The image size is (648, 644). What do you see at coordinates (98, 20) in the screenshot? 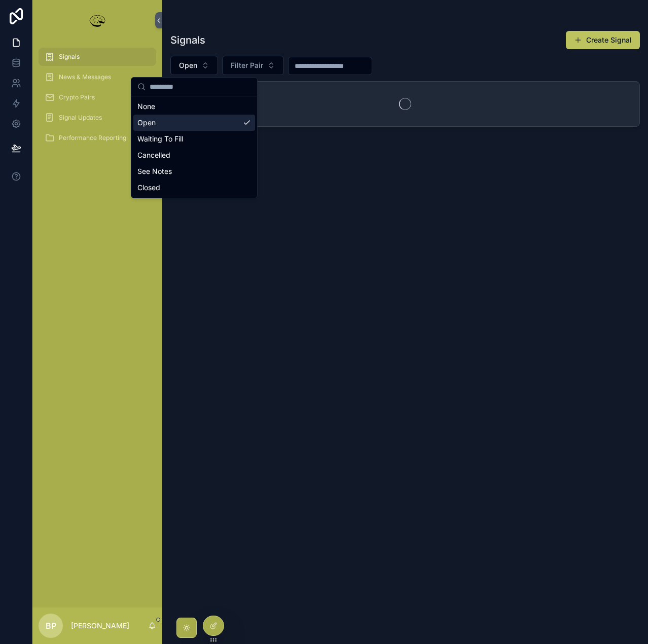
I see `img: App logo` at bounding box center [98, 20].